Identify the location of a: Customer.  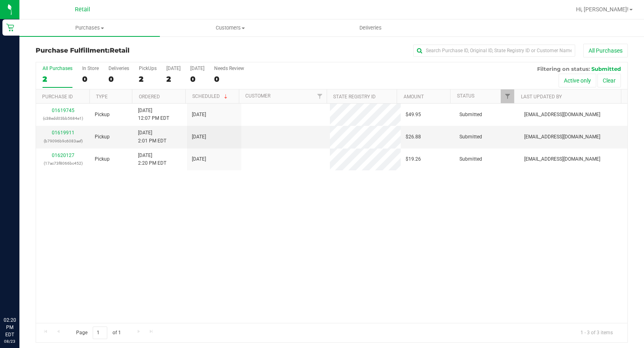
(258, 96).